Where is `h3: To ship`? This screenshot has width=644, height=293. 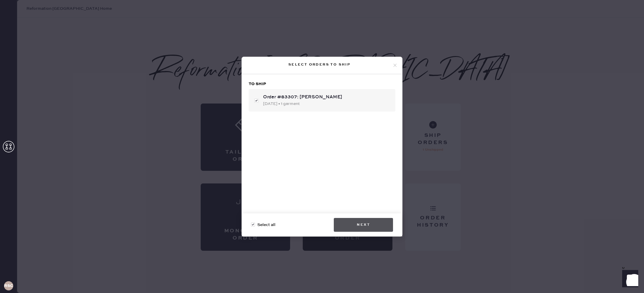 h3: To ship is located at coordinates (322, 84).